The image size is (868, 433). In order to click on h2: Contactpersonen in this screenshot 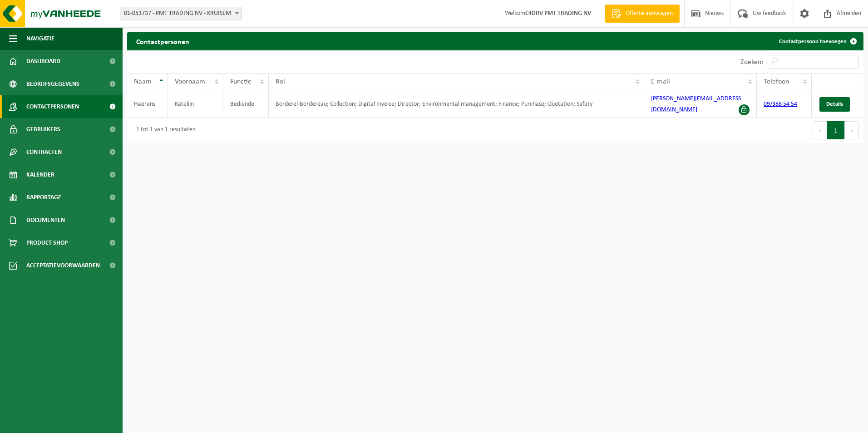, I will do `click(162, 41)`.